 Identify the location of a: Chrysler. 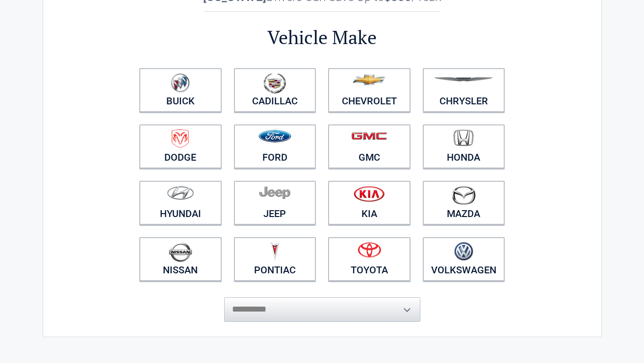
(464, 90).